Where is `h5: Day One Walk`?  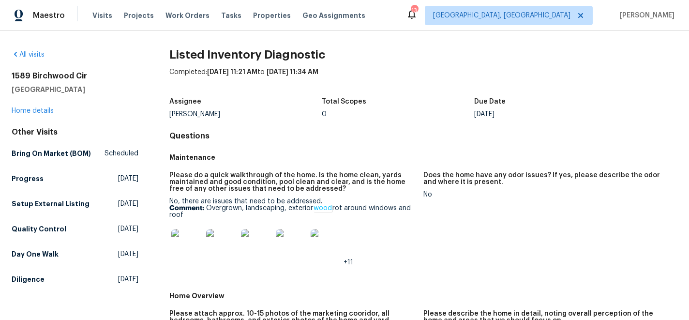 h5: Day One Walk is located at coordinates (35, 254).